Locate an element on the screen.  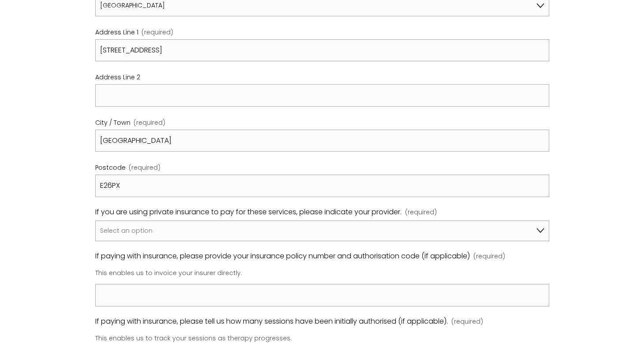
input: City / Town is located at coordinates (322, 141).